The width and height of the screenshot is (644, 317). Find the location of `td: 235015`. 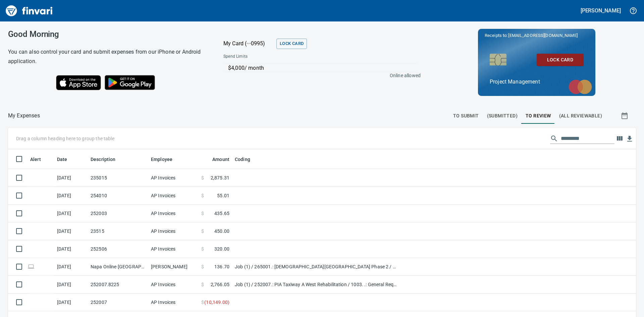

td: 235015 is located at coordinates (118, 178).